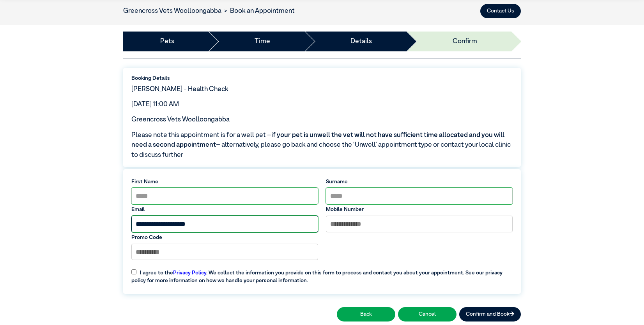 This screenshot has width=644, height=325. I want to click on label: Promo Code, so click(225, 238).